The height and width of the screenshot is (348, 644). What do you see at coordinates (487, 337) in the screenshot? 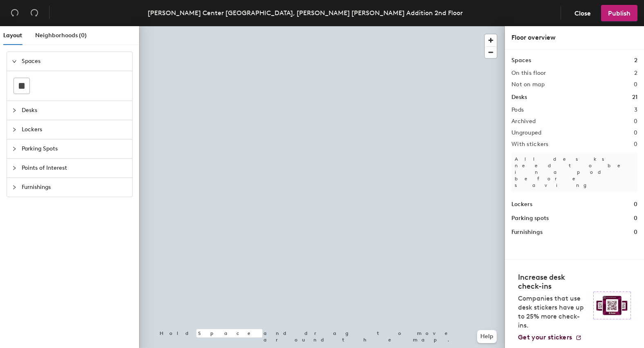
I see `button: Help` at bounding box center [487, 337].